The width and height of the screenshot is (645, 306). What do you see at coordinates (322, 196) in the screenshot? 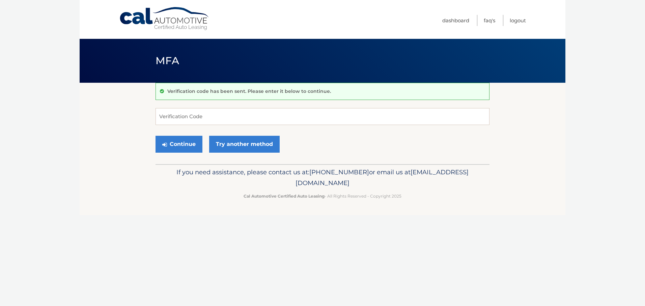
I see `p: - All Rights Reserved - Copyright 2025` at bounding box center [322, 196].